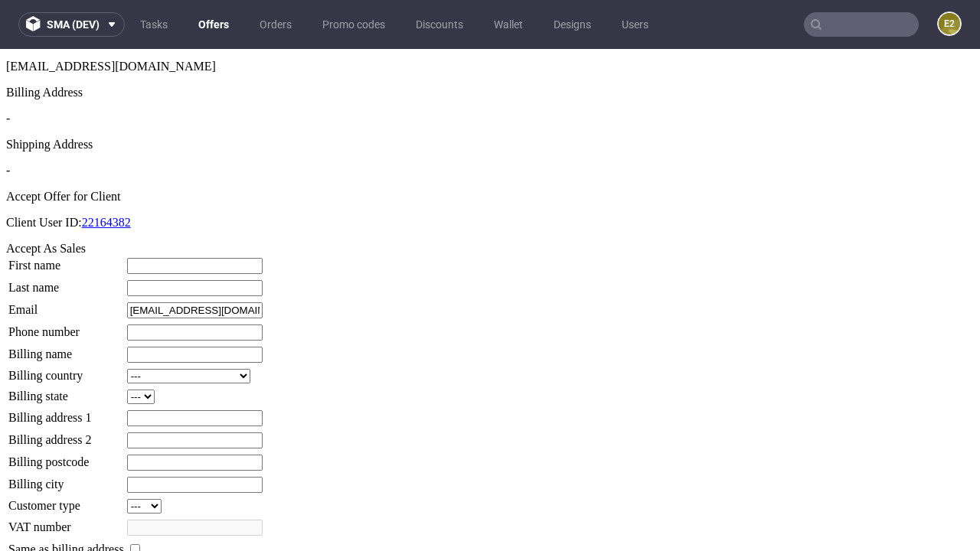 The image size is (980, 551). Describe the element at coordinates (490, 200) in the screenshot. I see `div: Accept As Sales` at that location.